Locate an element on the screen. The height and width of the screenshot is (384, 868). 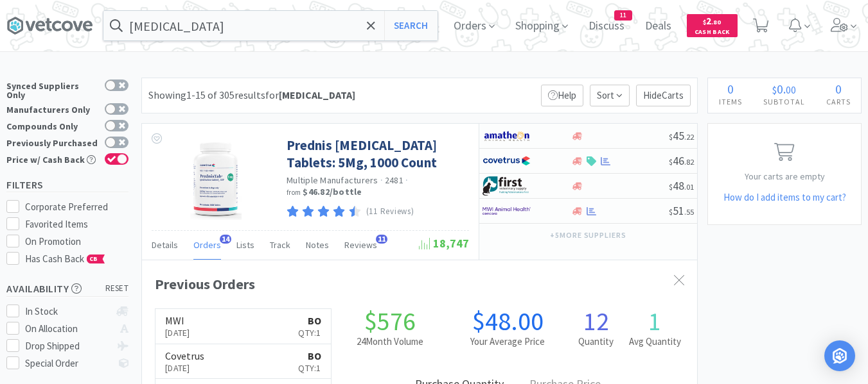
span: 14 is located at coordinates (226, 239).